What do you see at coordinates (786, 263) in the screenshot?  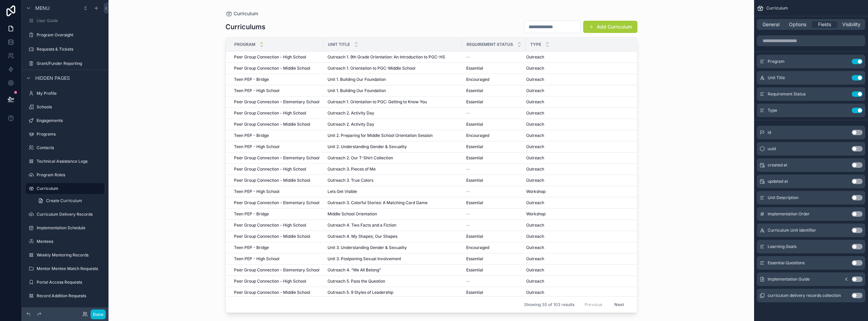 I see `span: Essential Questions` at bounding box center [786, 263].